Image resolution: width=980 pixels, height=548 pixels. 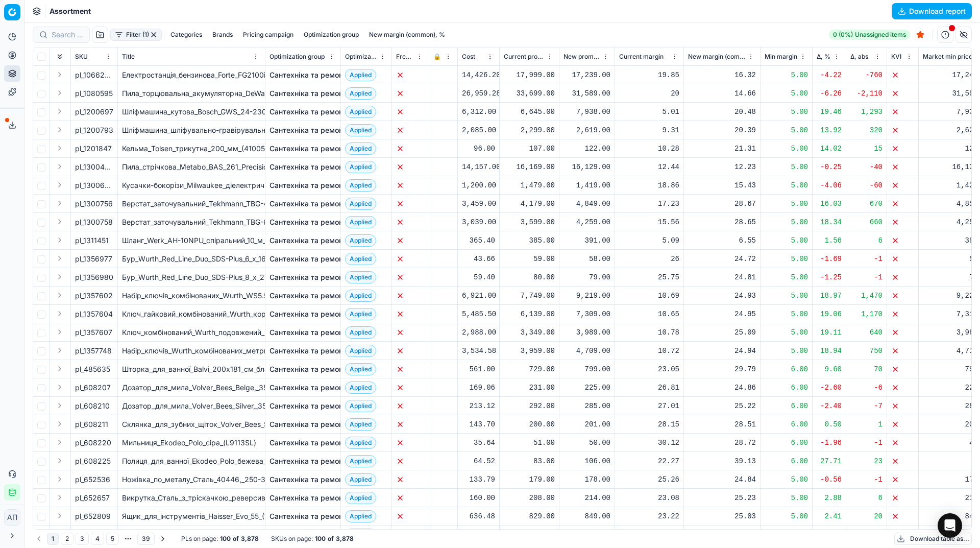 I want to click on input: Search by SKU or title, so click(x=68, y=35).